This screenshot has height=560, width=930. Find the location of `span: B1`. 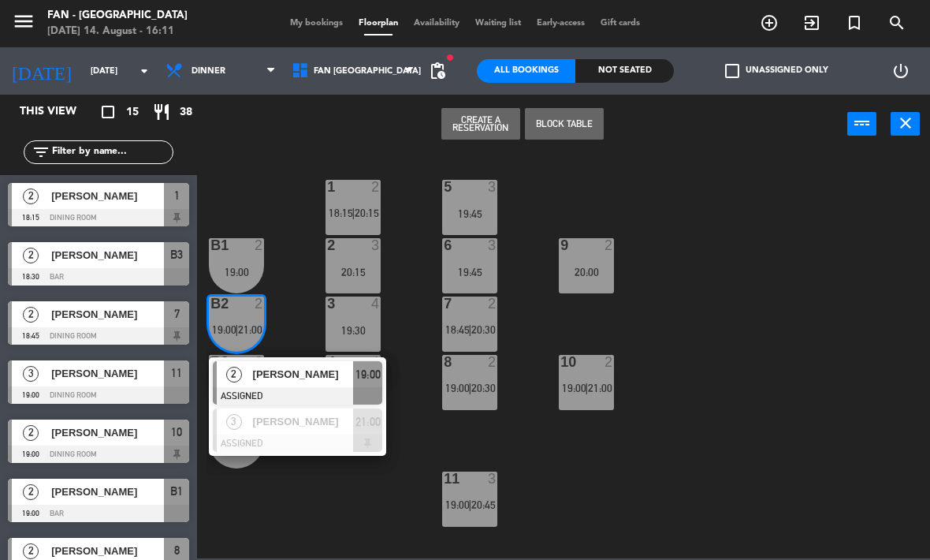

span: B1 is located at coordinates (177, 491).